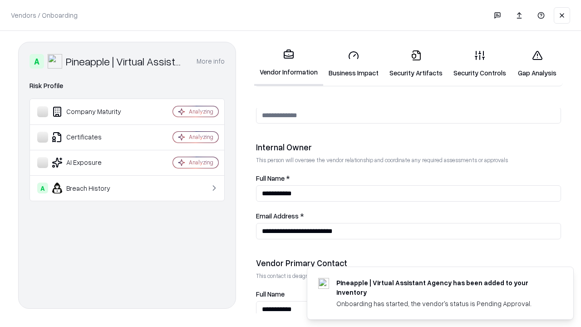 The height and width of the screenshot is (327, 581). What do you see at coordinates (408, 216) in the screenshot?
I see `label: Email Address *` at bounding box center [408, 216].